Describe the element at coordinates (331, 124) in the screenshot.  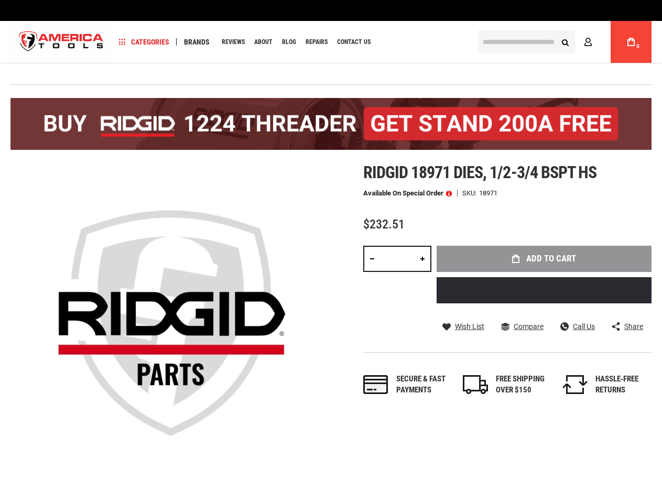
I see `img: BOGO: Buy the RIDGID® 1224 Threader (26092), get the 92467 200A Stand FREE!` at that location.